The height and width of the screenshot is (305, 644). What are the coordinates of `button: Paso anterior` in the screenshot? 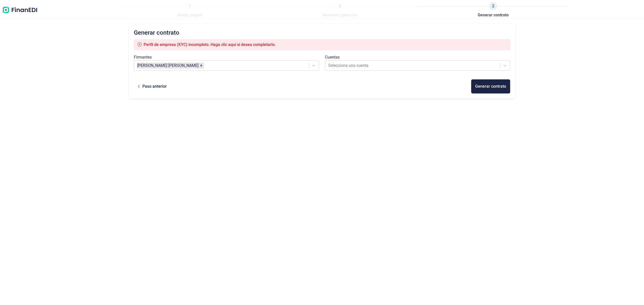 It's located at (152, 87).